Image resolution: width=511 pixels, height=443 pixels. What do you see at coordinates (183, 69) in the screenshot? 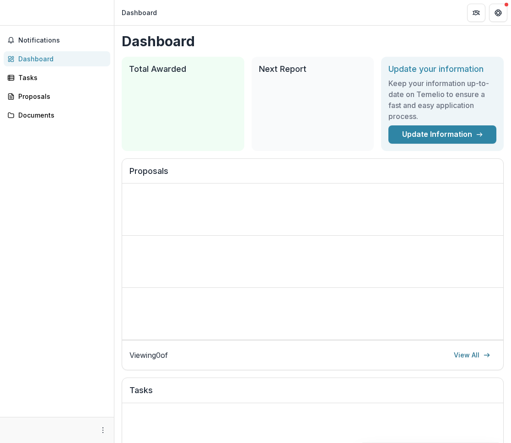
I see `h2: Total Awarded` at bounding box center [183, 69].